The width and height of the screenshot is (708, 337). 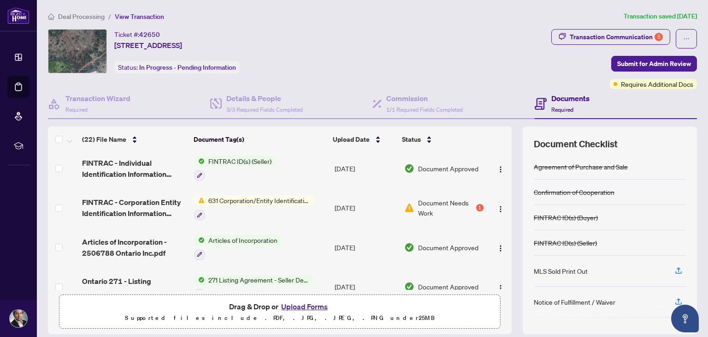 I want to click on div: FINTRAC ID(s) (Buyer), so click(x=566, y=217).